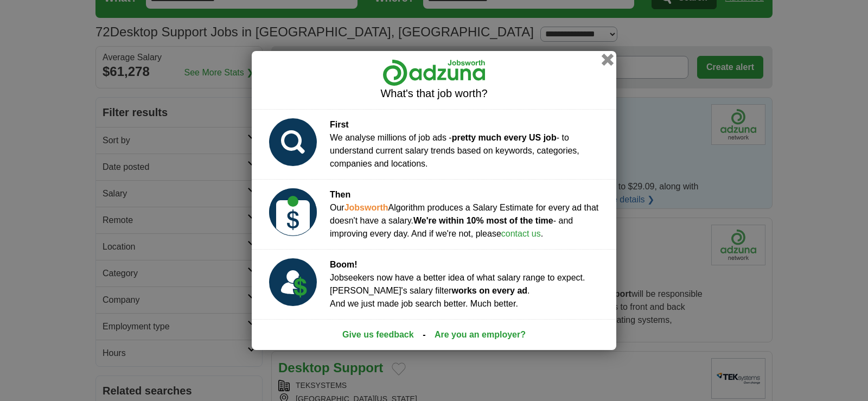  Describe the element at coordinates (521, 233) in the screenshot. I see `a: contact us` at that location.